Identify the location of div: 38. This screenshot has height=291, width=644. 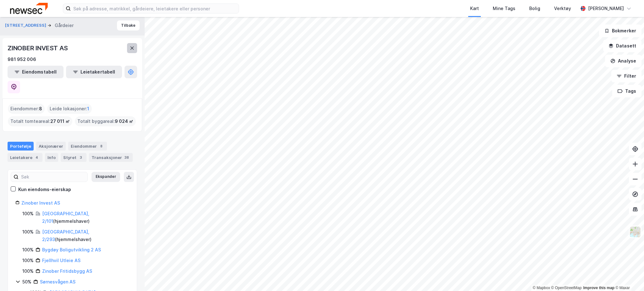
(127, 157).